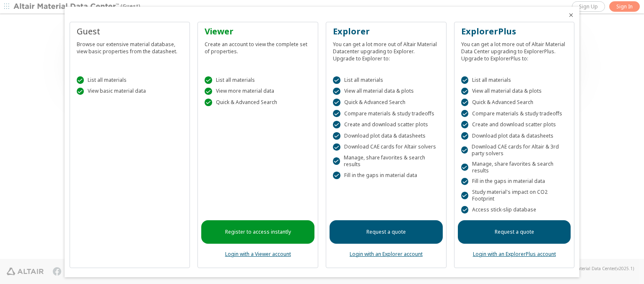  What do you see at coordinates (386, 50) in the screenshot?
I see `div: You can get a lot more out of Altair Material Datacenter upgrading to Explorer. Upgrade to Explor...` at bounding box center [386, 50].